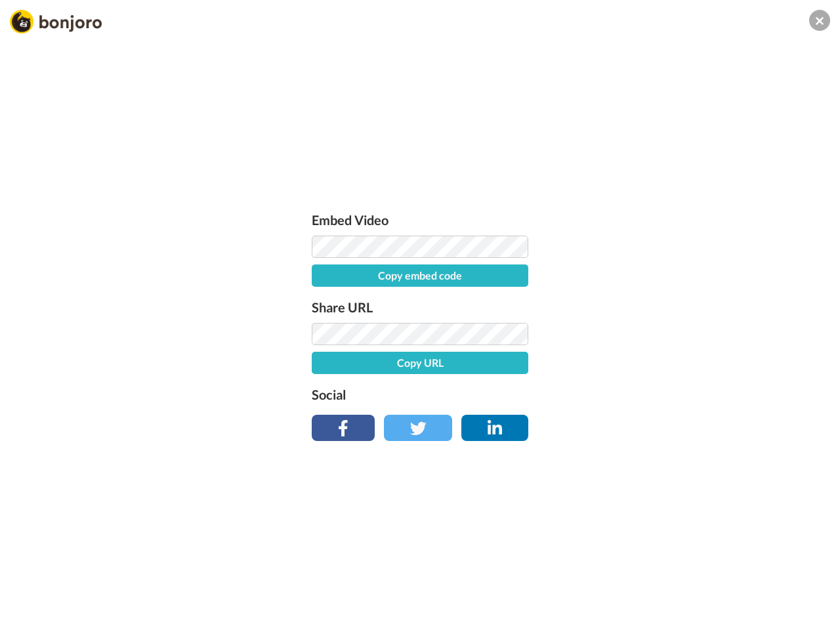  Describe the element at coordinates (420, 363) in the screenshot. I see `button: Copy URL` at that location.